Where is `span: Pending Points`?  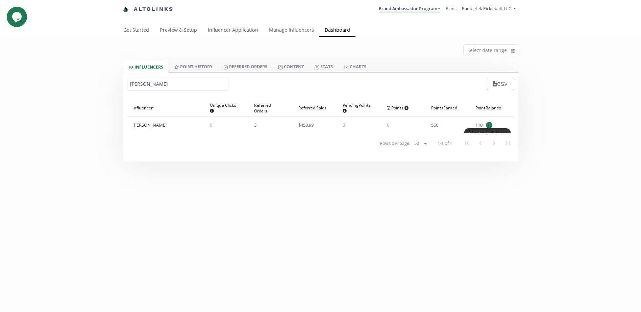 span: Pending Points is located at coordinates (356, 108).